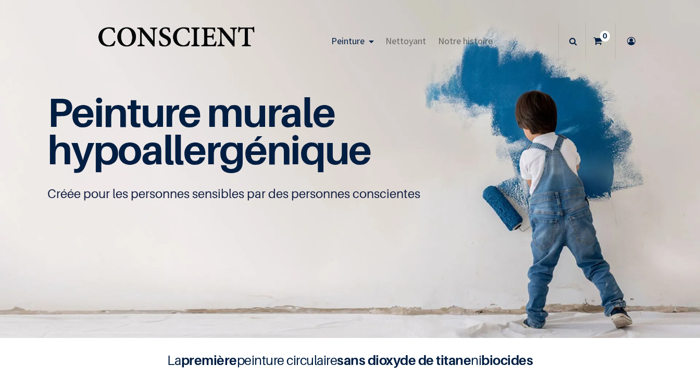 The width and height of the screenshot is (700, 391). Describe the element at coordinates (405, 41) in the screenshot. I see `span: Nettoyant` at that location.